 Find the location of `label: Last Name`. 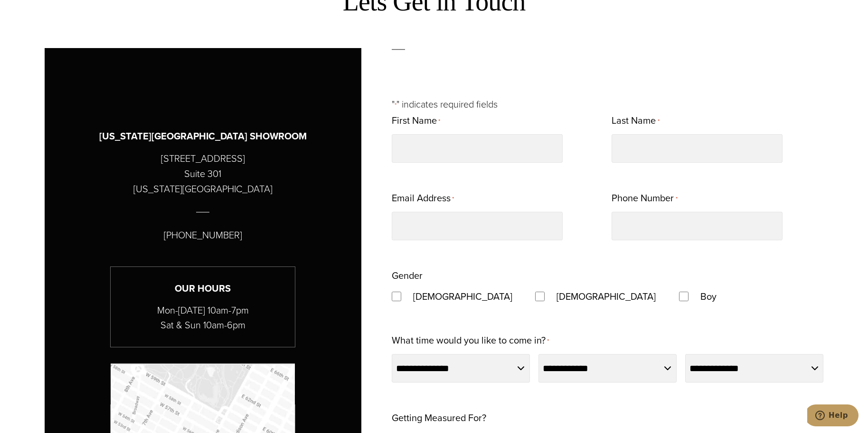

label: Last Name is located at coordinates (635, 121).